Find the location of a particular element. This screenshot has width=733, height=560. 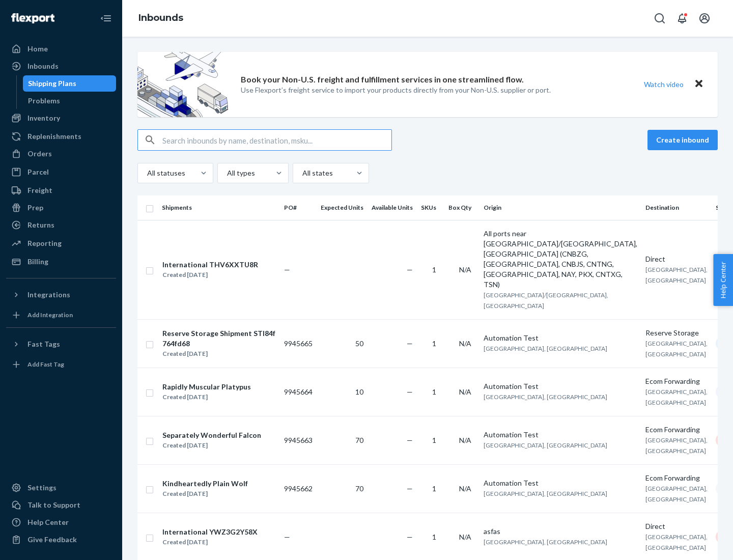

div: Separately Wonderful Falcon is located at coordinates (212, 435).